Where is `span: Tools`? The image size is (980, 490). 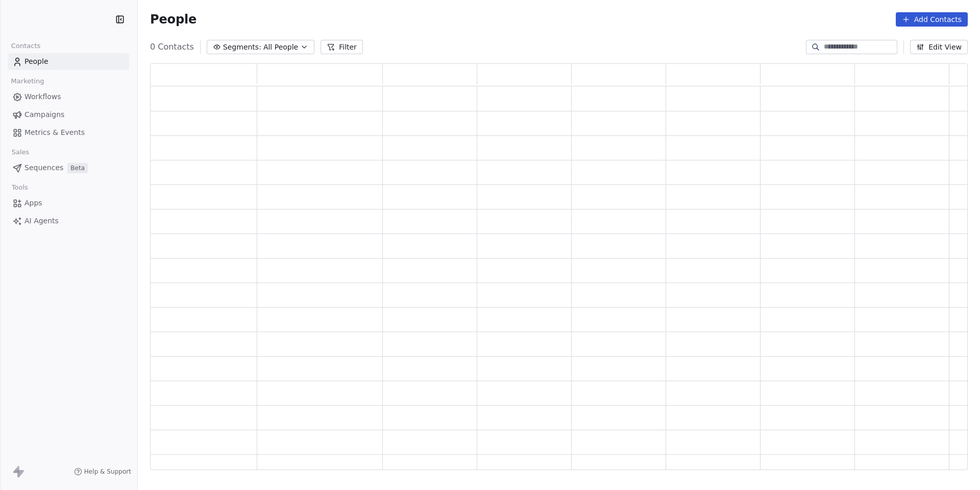 span: Tools is located at coordinates (19, 187).